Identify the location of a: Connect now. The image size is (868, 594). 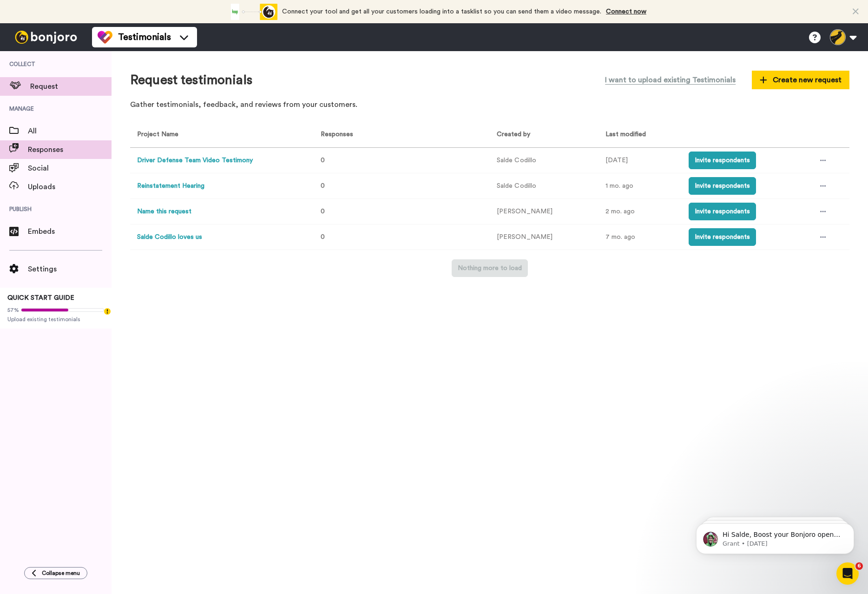
(626, 11).